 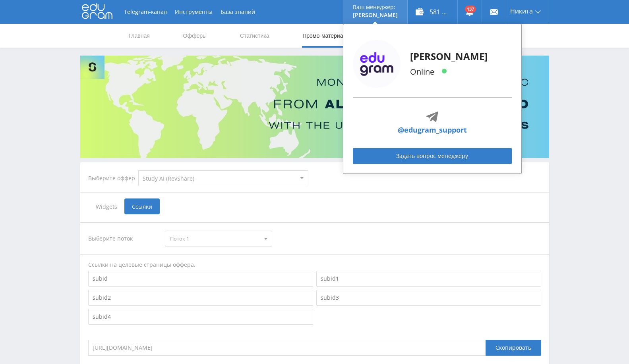 What do you see at coordinates (142, 206) in the screenshot?
I see `span: Ссылки` at bounding box center [142, 206].